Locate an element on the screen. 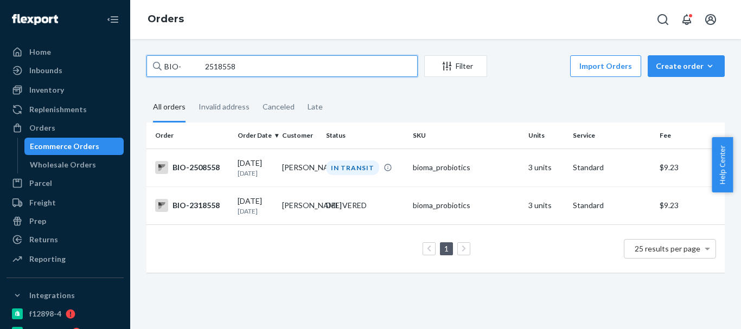  th: Status is located at coordinates (365, 136).